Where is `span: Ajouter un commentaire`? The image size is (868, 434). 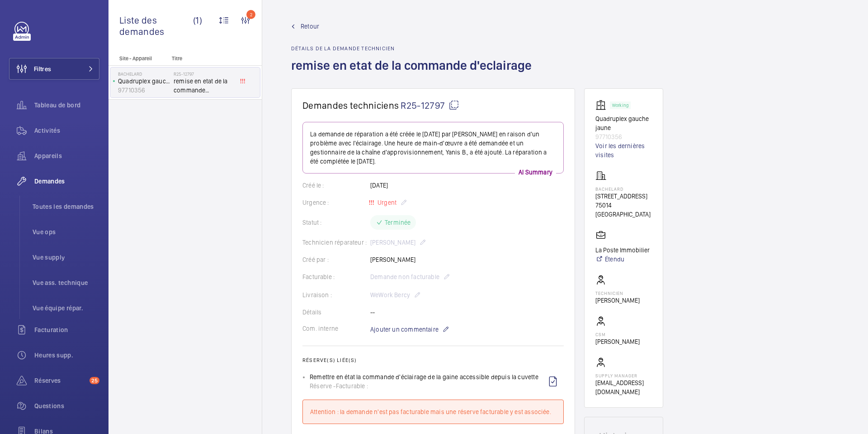 span: Ajouter un commentaire is located at coordinates (405, 329).